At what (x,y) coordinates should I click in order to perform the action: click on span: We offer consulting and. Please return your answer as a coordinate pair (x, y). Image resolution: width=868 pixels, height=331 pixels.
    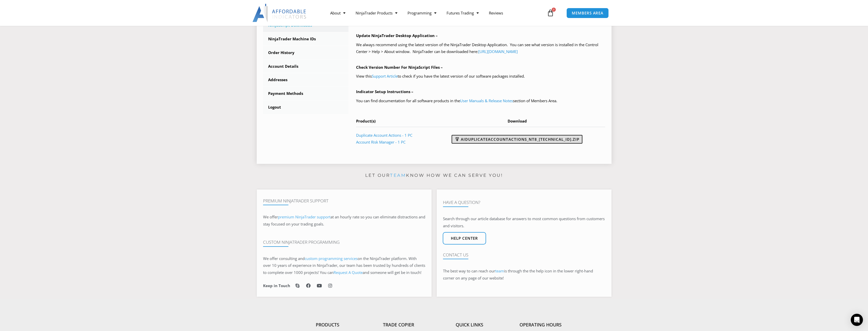
    Looking at the image, I should click on (311, 258).